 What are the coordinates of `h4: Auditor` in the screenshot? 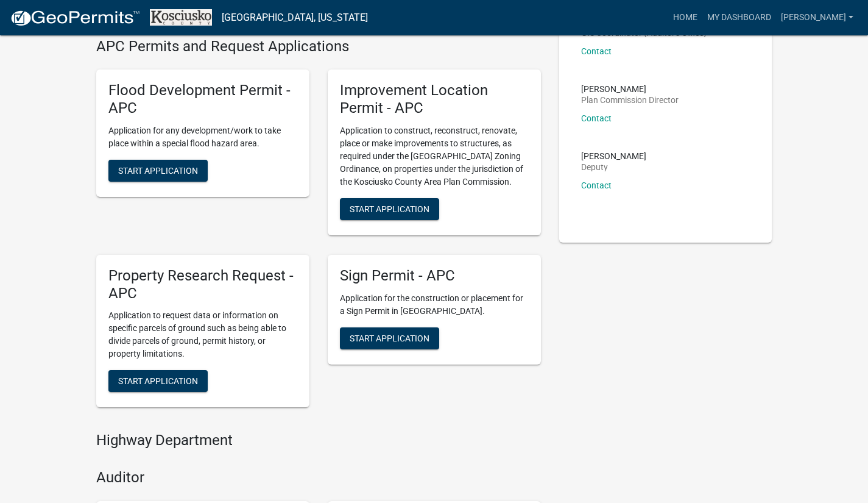 It's located at (319, 477).